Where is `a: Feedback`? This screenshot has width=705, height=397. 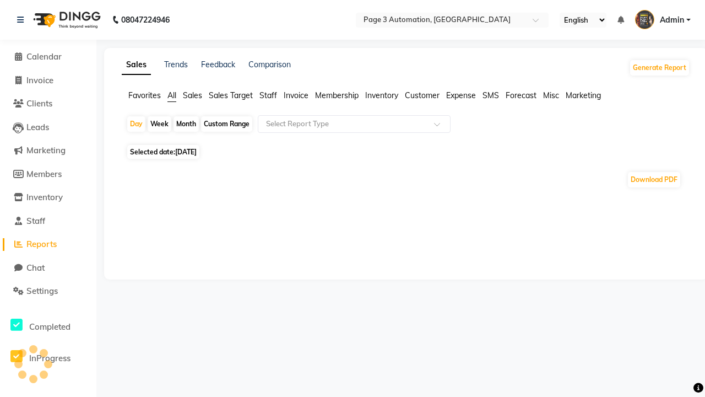
a: Feedback is located at coordinates (218, 64).